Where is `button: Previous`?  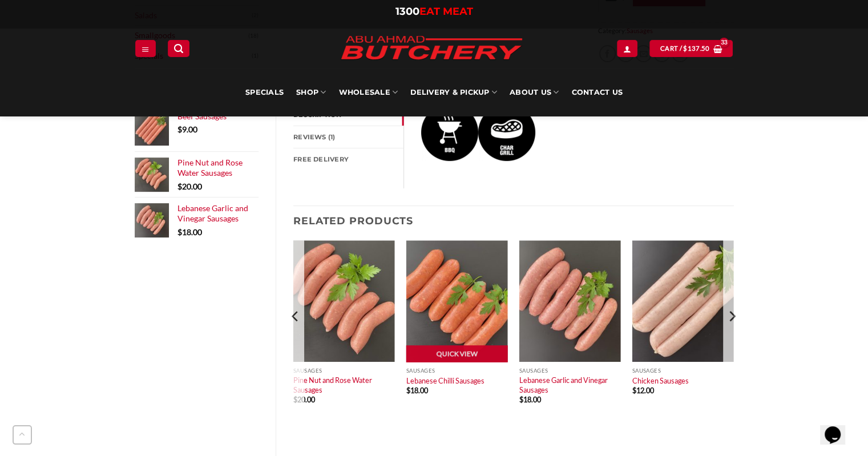 button: Previous is located at coordinates (296, 339).